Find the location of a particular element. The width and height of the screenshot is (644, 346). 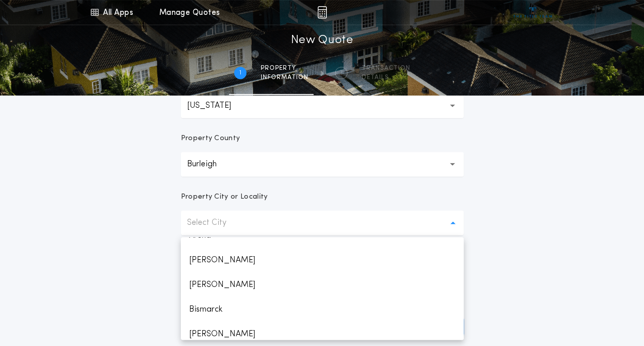

span: details is located at coordinates (386, 78).